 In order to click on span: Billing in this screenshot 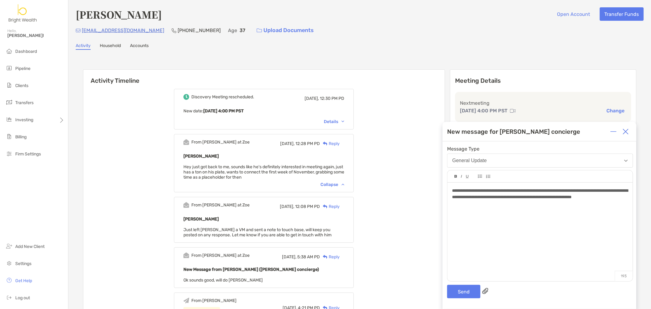, I will do `click(21, 137)`.